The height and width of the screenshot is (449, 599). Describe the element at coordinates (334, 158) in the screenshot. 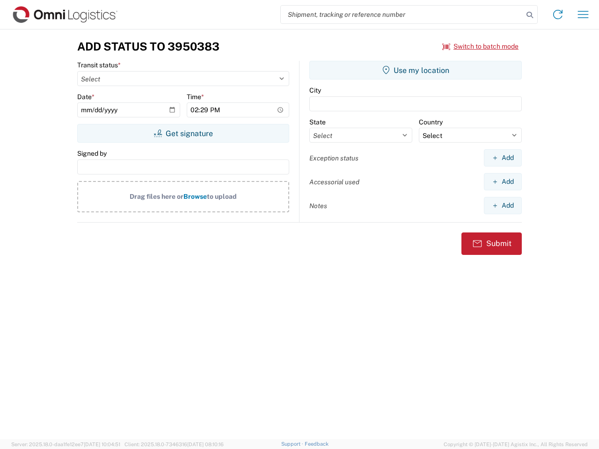

I see `label: Exception status` at that location.